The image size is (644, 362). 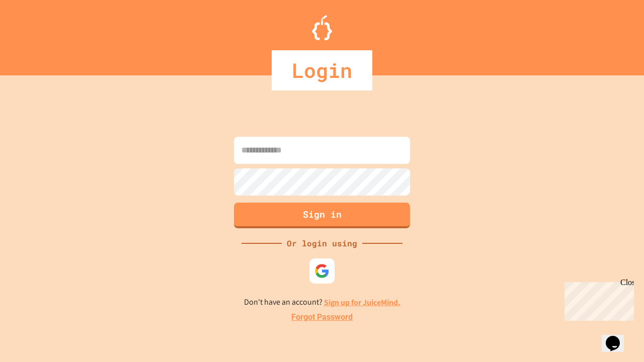 What do you see at coordinates (322, 318) in the screenshot?
I see `a: Forgot Password` at bounding box center [322, 318].